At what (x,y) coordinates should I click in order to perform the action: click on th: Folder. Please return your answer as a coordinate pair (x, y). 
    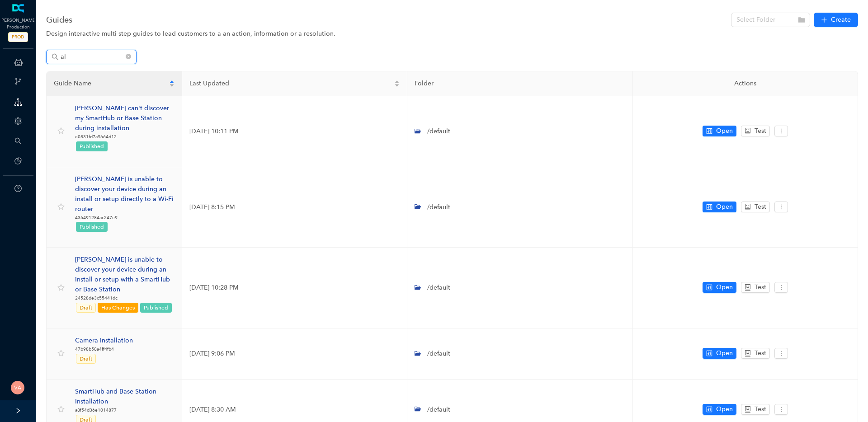
    Looking at the image, I should click on (520, 84).